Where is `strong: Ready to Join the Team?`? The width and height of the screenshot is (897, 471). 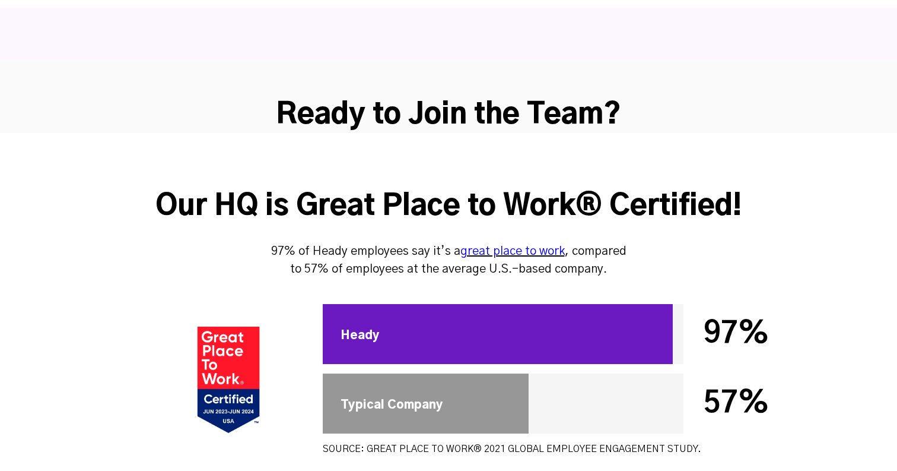
strong: Ready to Join the Team? is located at coordinates (449, 115).